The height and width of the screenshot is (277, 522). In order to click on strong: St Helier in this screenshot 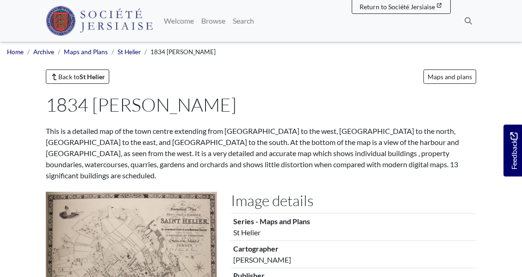, I will do `click(92, 76)`.